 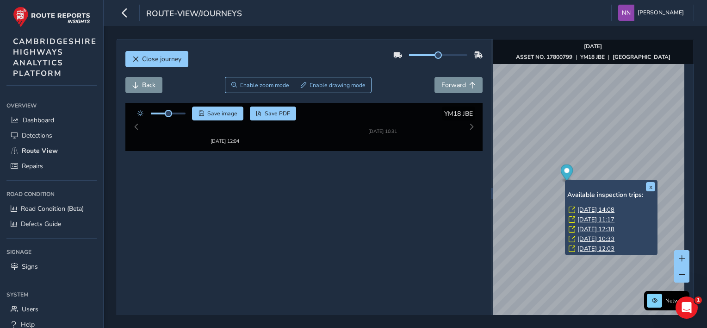 I want to click on button: x, so click(x=650, y=186).